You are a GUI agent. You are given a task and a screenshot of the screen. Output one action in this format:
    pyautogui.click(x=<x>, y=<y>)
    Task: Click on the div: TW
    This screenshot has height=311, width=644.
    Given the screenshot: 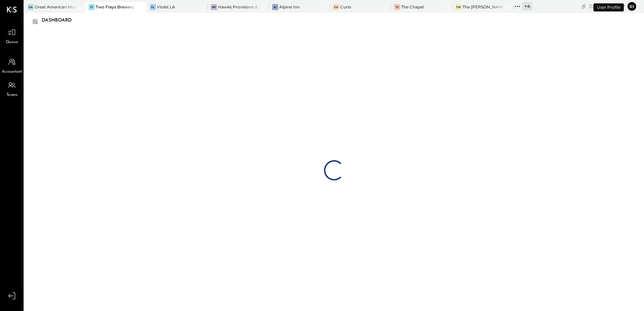 What is the action you would take?
    pyautogui.click(x=458, y=7)
    